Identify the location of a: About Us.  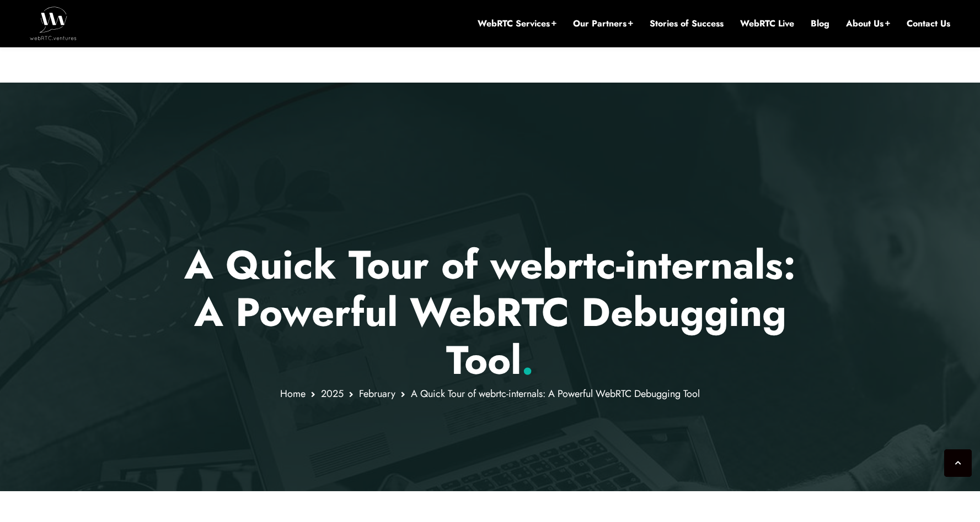
(868, 24).